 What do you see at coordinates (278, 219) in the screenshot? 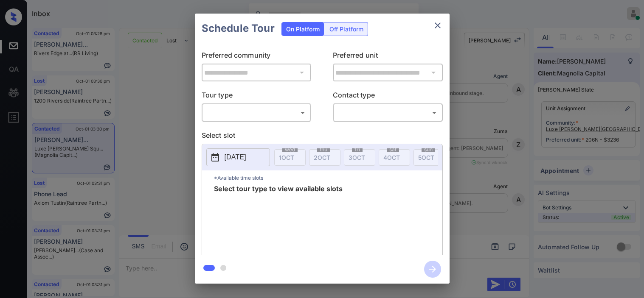
I see `span: Select tour type to view available slots` at bounding box center [278, 219].